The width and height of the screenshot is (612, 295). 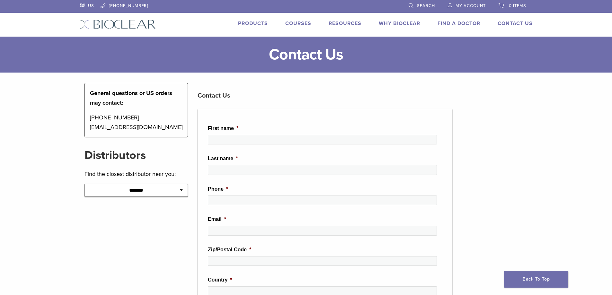 I want to click on label: Last name, so click(x=223, y=159).